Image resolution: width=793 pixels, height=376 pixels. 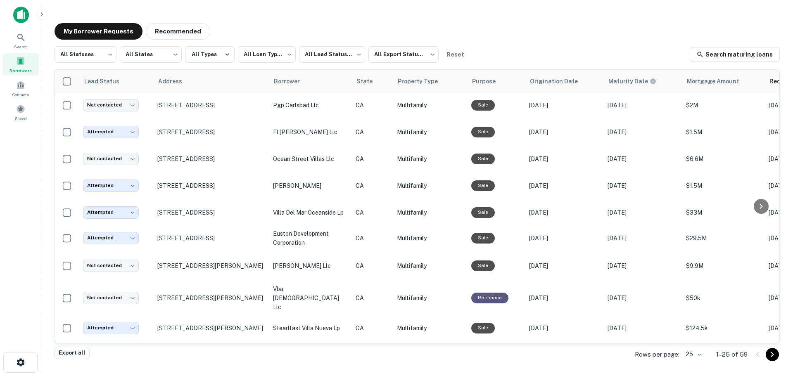 I want to click on div: Search, so click(x=21, y=40).